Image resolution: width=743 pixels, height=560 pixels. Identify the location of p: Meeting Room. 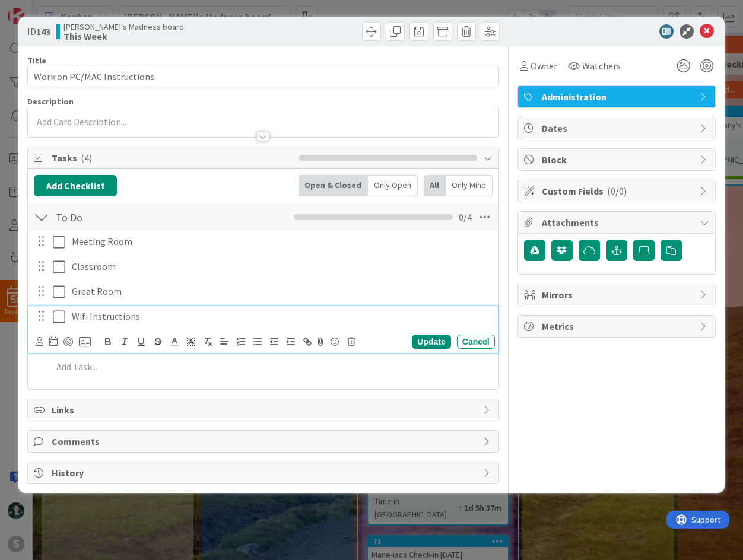
(281, 241).